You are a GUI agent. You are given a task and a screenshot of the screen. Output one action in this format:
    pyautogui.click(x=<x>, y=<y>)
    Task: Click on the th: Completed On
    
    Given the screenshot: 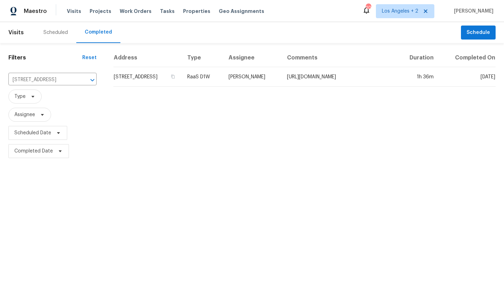 What is the action you would take?
    pyautogui.click(x=468, y=58)
    